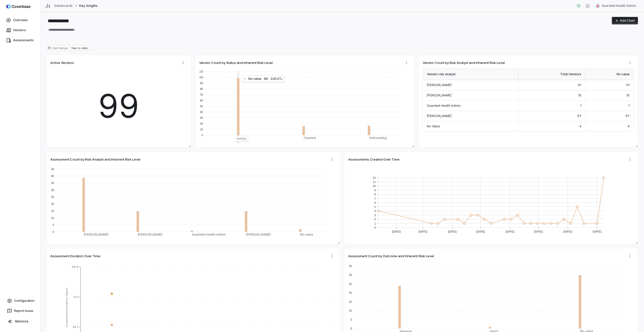  I want to click on a: Assessments, so click(20, 40).